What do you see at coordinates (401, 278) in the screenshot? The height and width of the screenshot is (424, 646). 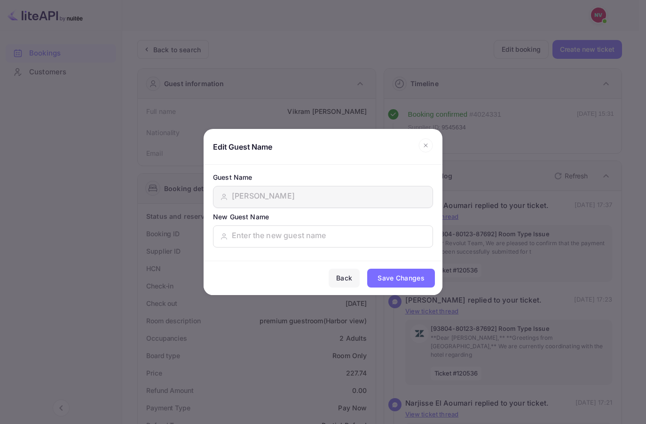 I see `button: Save Changes` at bounding box center [401, 278].